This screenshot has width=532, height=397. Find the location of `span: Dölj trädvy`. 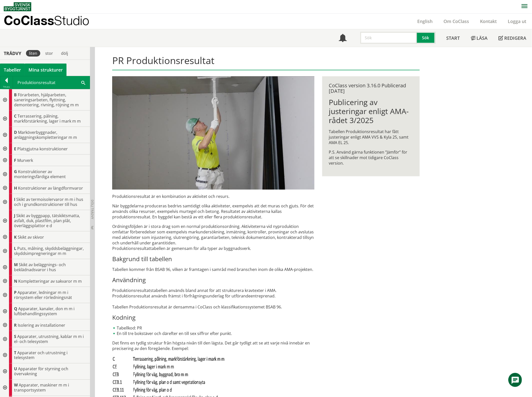

span: Dölj trädvy is located at coordinates (92, 209).